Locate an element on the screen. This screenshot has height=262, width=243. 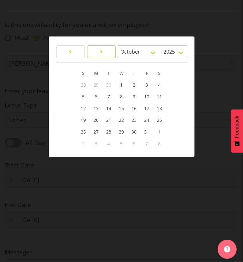
a: 2 is located at coordinates (135, 85).